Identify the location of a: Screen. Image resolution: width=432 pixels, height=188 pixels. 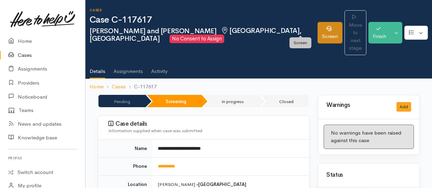
(330, 32).